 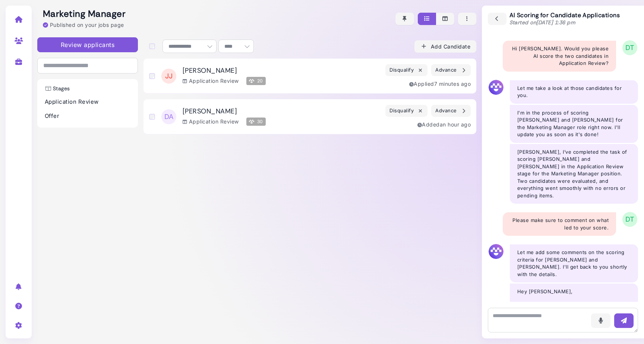 What do you see at coordinates (169, 76) in the screenshot?
I see `span: JJ` at bounding box center [169, 76].